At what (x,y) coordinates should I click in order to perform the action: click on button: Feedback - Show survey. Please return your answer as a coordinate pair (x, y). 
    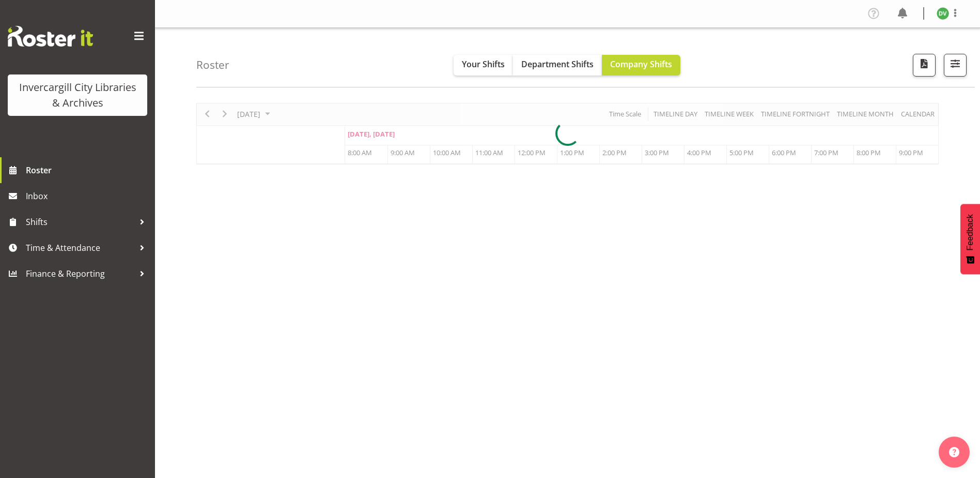
    Looking at the image, I should click on (970, 239).